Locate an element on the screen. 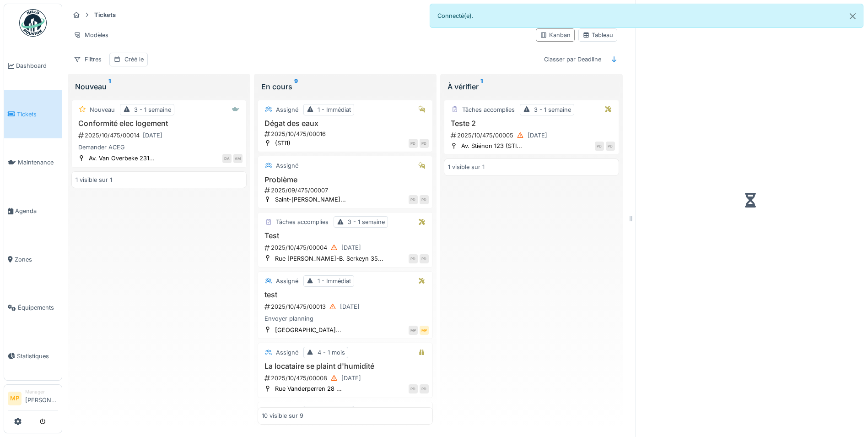 The width and height of the screenshot is (868, 437). div: 2025/10/475/00016 is located at coordinates (346, 133).